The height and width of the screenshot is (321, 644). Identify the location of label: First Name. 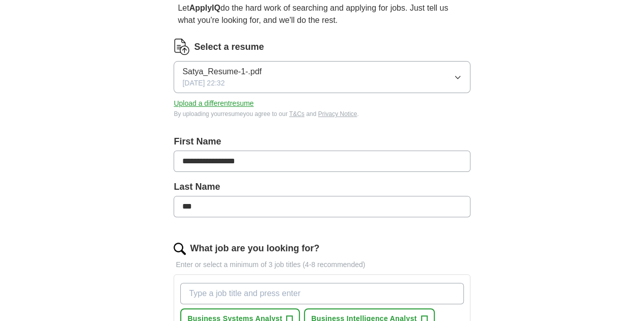
(322, 142).